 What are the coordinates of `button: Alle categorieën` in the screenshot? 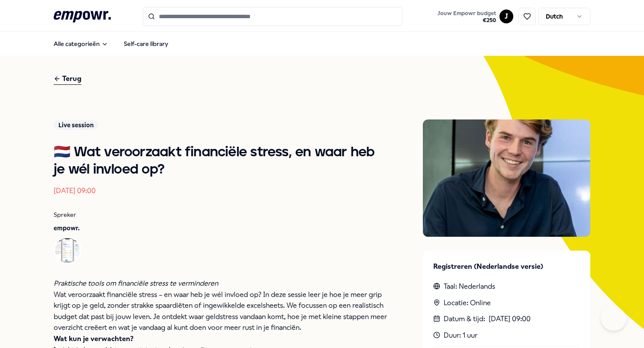 It's located at (81, 44).